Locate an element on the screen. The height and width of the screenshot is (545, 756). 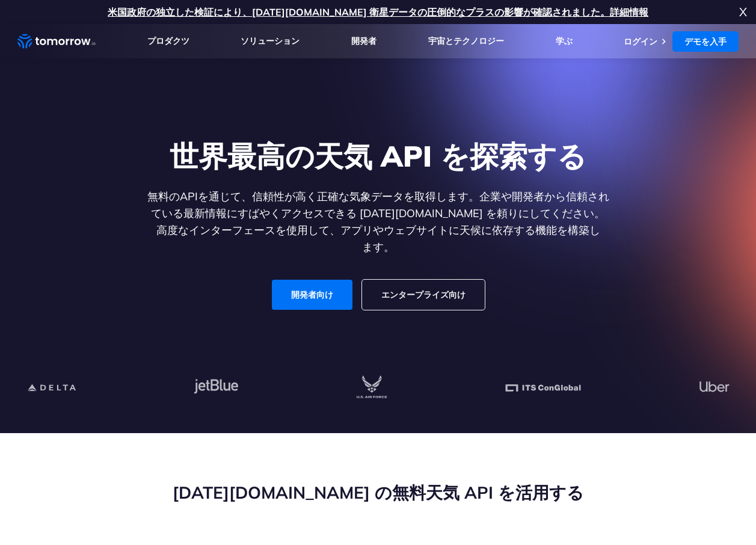
a: プロダクツ is located at coordinates (169, 41).